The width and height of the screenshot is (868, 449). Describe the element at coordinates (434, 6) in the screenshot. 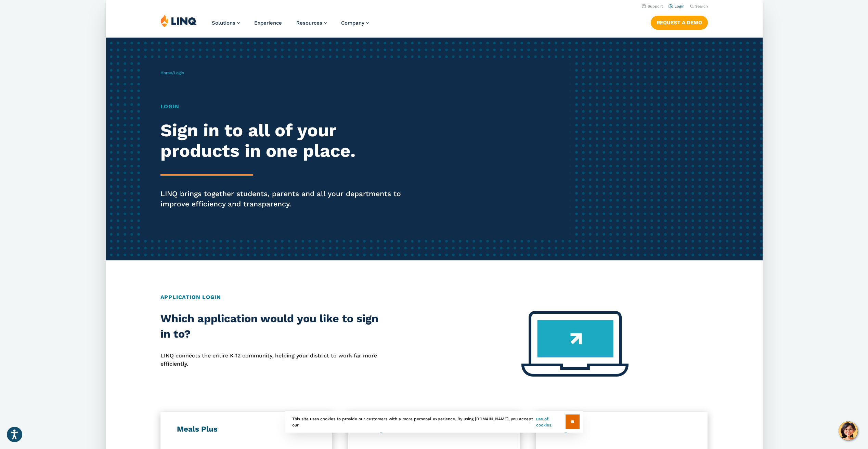

I see `nav: Utility Navigation` at that location.